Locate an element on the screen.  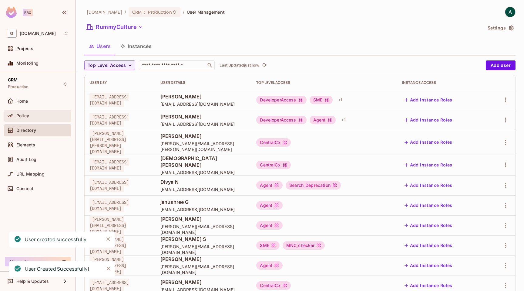
span: Audit Log is located at coordinates (26, 159).